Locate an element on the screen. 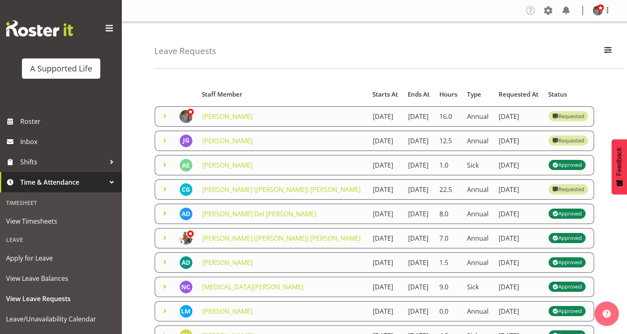 The image size is (627, 334). span: Type is located at coordinates (474, 94).